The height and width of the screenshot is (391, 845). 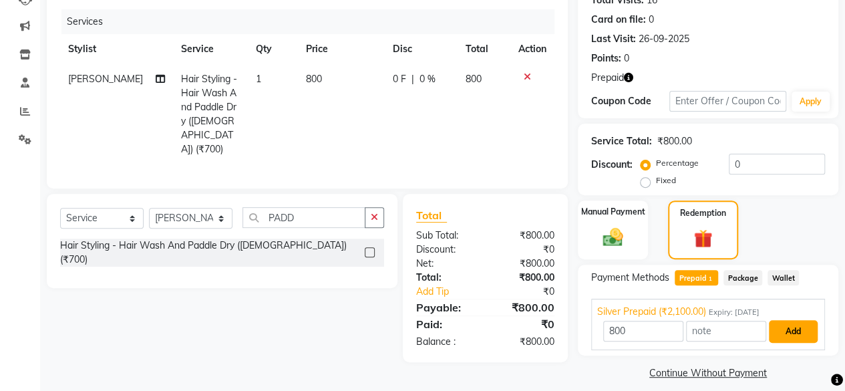 What do you see at coordinates (618, 19) in the screenshot?
I see `div: Card on file:` at bounding box center [618, 19].